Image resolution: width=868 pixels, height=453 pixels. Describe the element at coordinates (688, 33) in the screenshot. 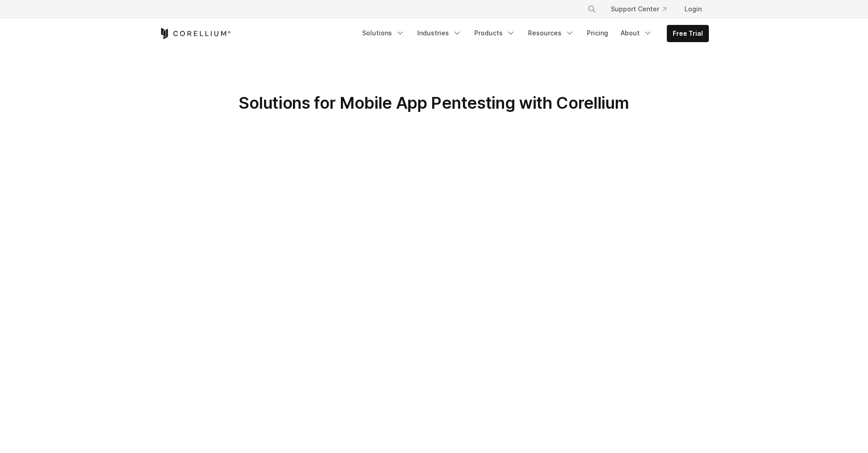

I see `a: Free Trial` at that location.